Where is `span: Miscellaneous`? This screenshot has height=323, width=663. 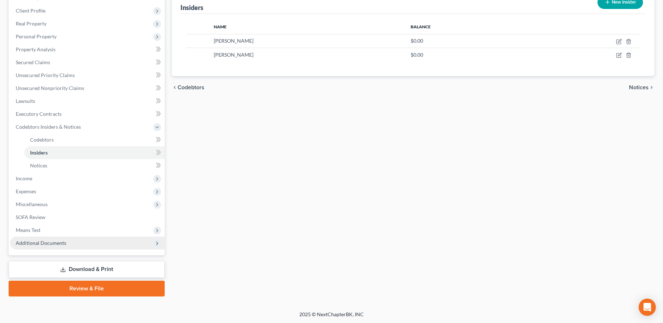 span: Miscellaneous is located at coordinates (31, 204).